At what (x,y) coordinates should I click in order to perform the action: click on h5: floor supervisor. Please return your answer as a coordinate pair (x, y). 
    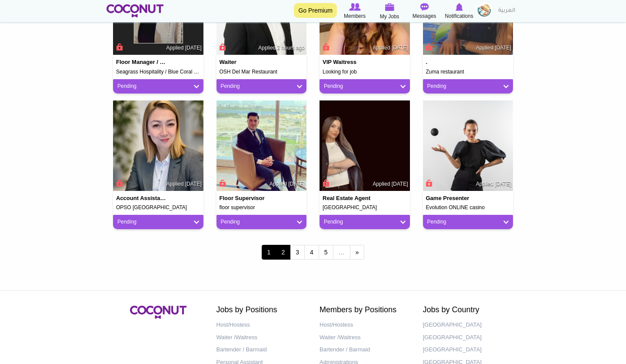
    Looking at the image, I should click on (261, 208).